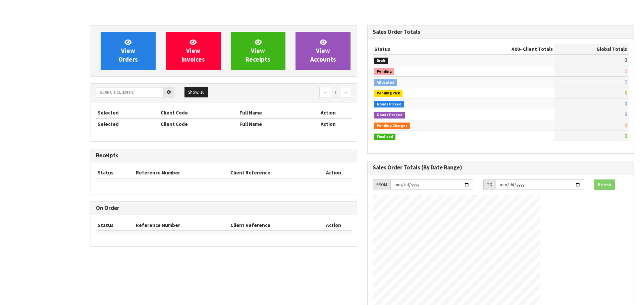  Describe the element at coordinates (389, 105) in the screenshot. I see `span: Goods Picked` at that location.